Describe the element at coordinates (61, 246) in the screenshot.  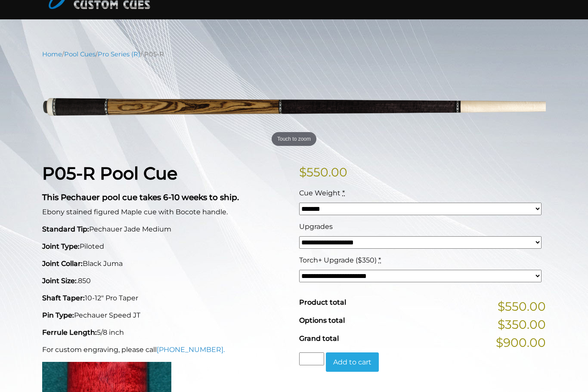
I see `strong: Joint Type:` at that location.